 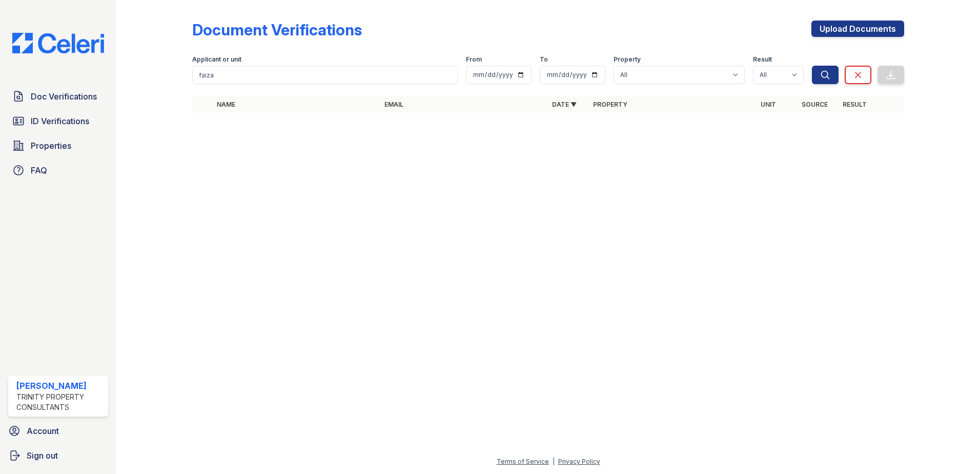 I want to click on label: From, so click(x=474, y=59).